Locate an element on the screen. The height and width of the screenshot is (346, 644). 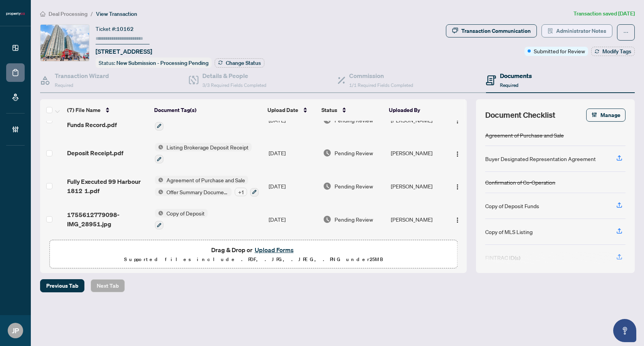
img: logo is located at coordinates (16, 14).